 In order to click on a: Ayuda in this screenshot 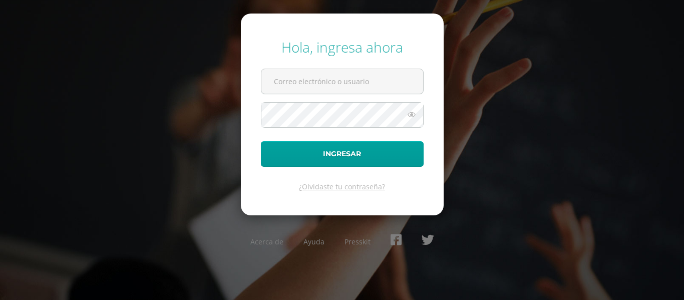, I will do `click(314, 241)`.